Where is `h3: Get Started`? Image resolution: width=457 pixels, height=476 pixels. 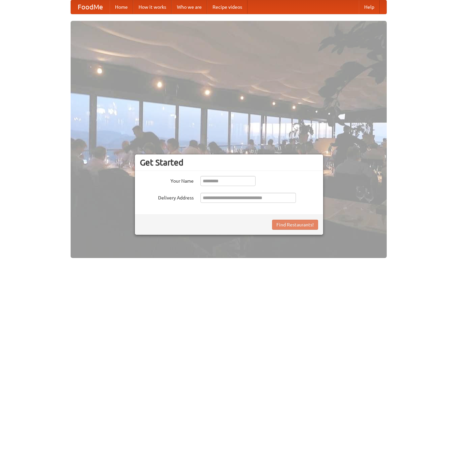
h3: Get Started is located at coordinates (229, 163).